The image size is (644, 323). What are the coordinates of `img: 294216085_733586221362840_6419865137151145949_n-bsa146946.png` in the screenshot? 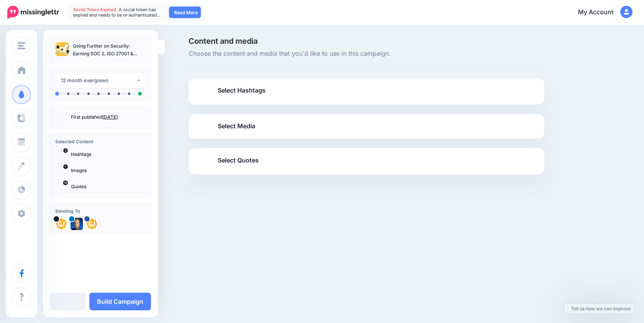 It's located at (92, 224).